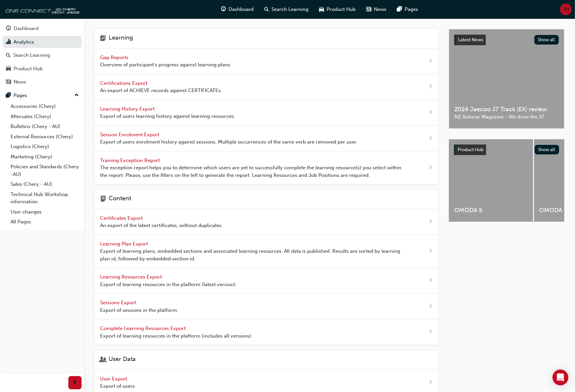 This screenshot has width=575, height=392. I want to click on span: Dashboard, so click(242, 9).